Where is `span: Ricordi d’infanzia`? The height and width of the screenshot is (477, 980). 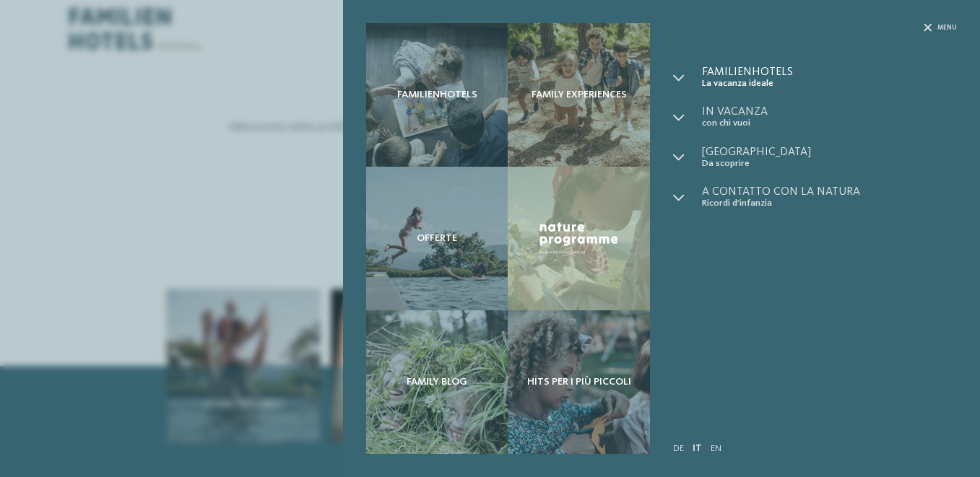 span: Ricordi d’infanzia is located at coordinates (829, 203).